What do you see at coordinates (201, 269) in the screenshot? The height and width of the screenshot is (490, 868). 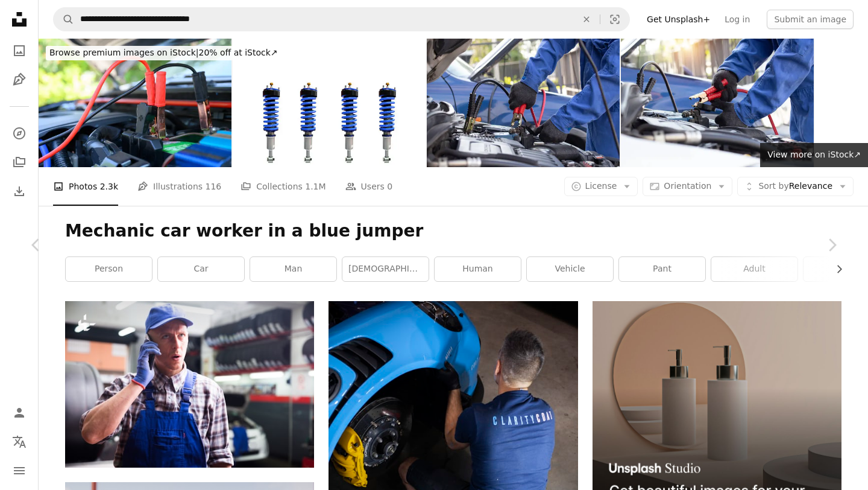 I see `a: car` at bounding box center [201, 269].